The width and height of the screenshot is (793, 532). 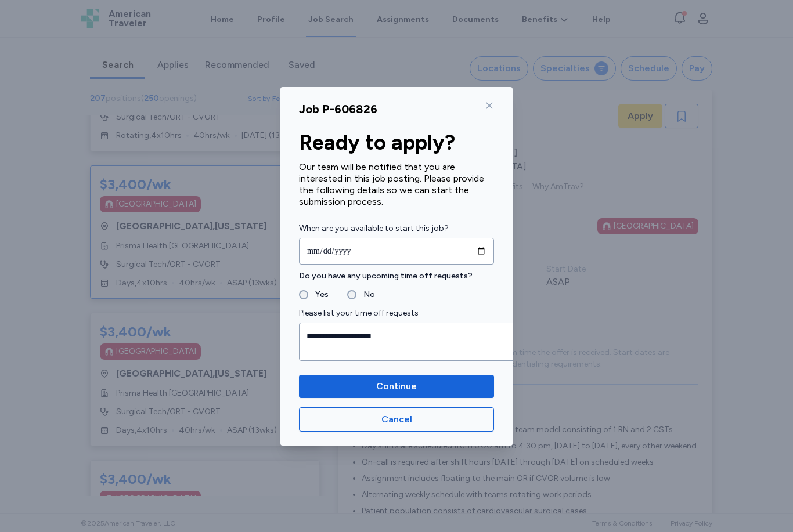 What do you see at coordinates (338, 109) in the screenshot?
I see `div: Job P-606826` at bounding box center [338, 109].